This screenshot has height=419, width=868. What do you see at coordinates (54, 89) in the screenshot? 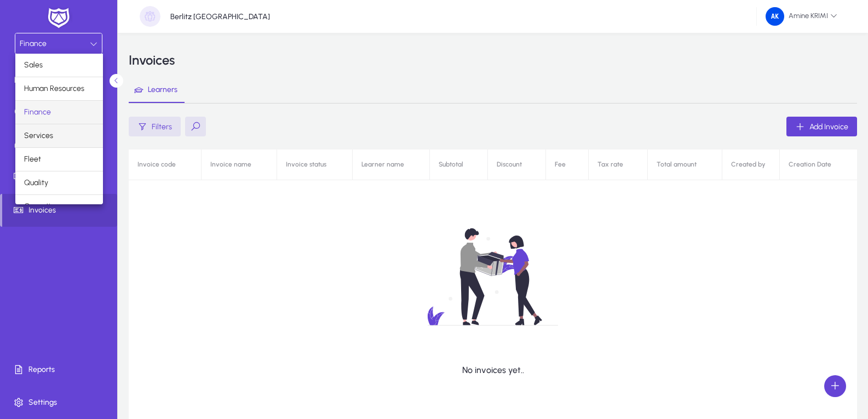
I see `span: Human Resources` at bounding box center [54, 89].